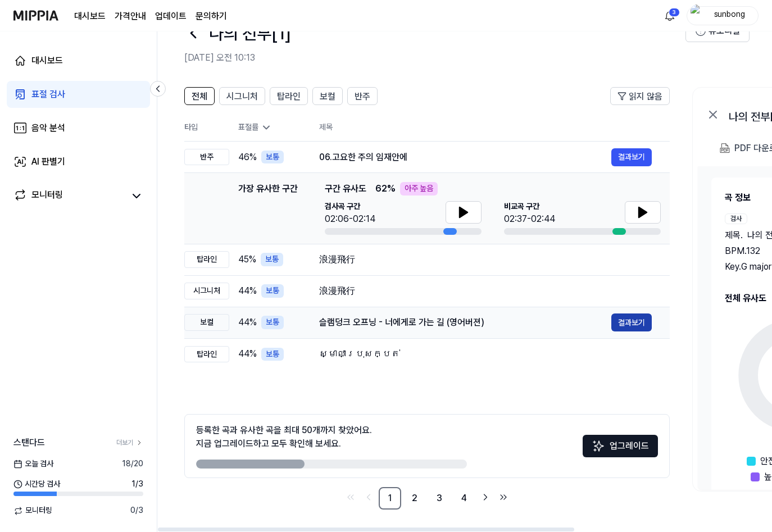  What do you see at coordinates (78, 128) in the screenshot?
I see `a: 음악 분석` at bounding box center [78, 128].